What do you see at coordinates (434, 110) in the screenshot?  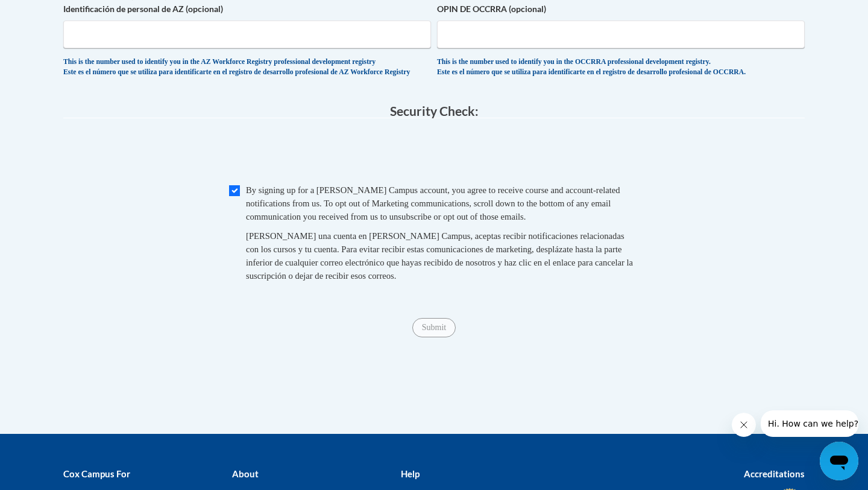 I see `span: Security Check:` at bounding box center [434, 110].